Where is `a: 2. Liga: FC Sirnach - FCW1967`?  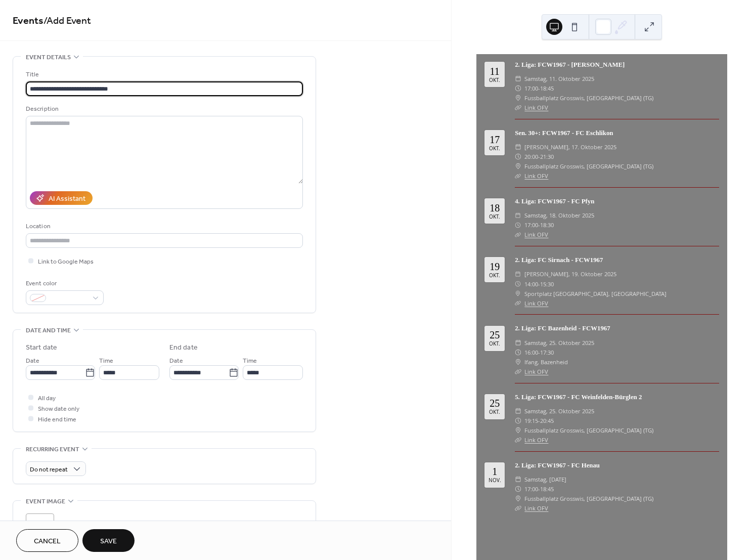
a: 2. Liga: FC Sirnach - FCW1967 is located at coordinates (559, 260).